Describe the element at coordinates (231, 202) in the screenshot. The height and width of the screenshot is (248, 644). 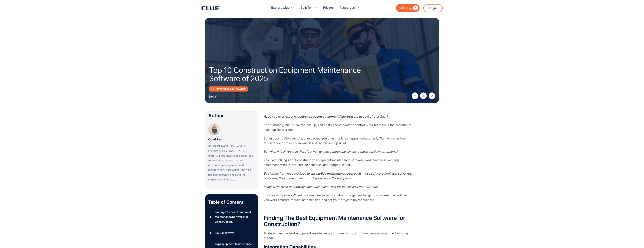
I see `p: Table of Content` at that location.